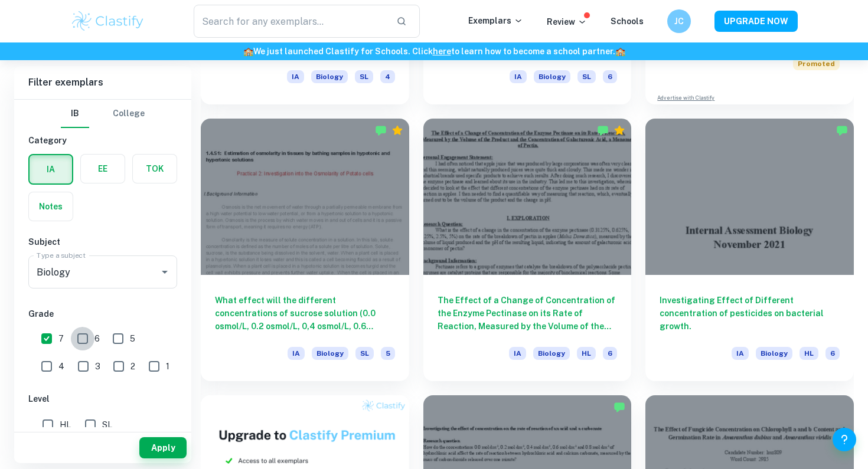 This screenshot has width=868, height=469. Describe the element at coordinates (103, 314) in the screenshot. I see `h6: Grade` at that location.